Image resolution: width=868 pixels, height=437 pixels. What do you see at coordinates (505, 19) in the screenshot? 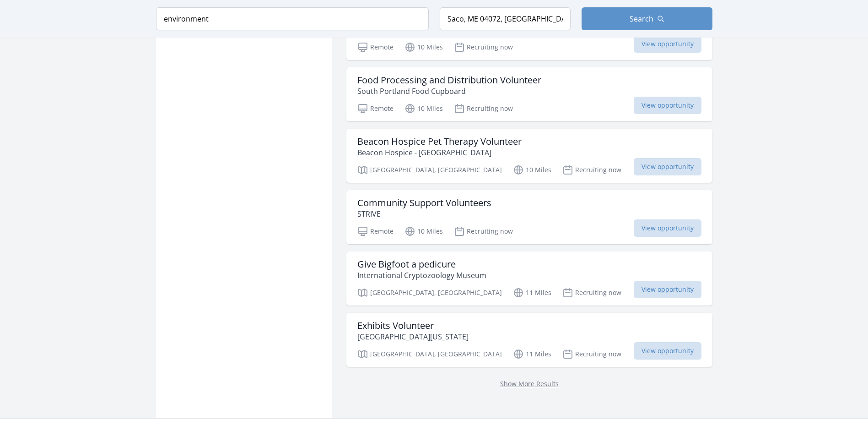
I see `input: Location` at bounding box center [505, 19].